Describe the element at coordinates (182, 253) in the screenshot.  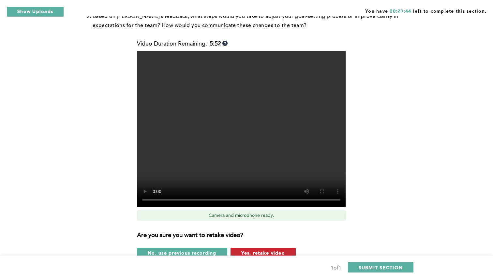
I see `span: No, use previous recording` at that location.